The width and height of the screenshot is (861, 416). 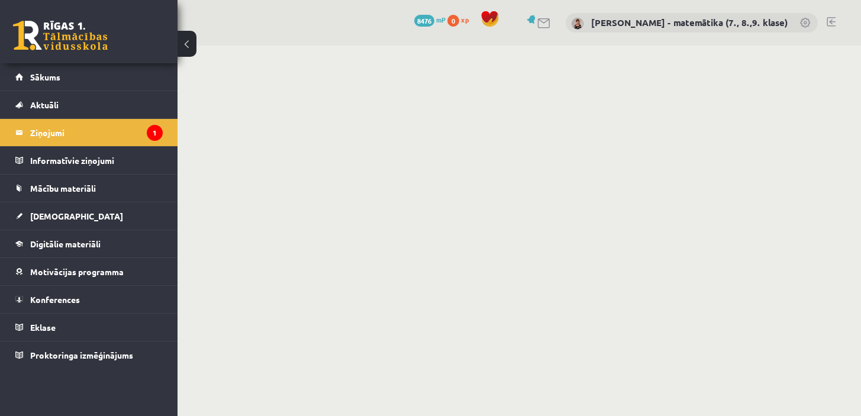 What do you see at coordinates (77, 272) in the screenshot?
I see `span: Motivācijas programma` at bounding box center [77, 272].